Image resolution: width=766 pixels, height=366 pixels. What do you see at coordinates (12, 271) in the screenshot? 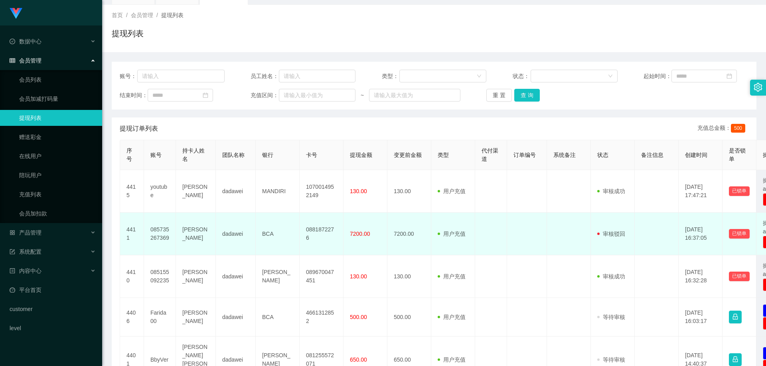
I see `i: 图标: profile` at bounding box center [12, 271].